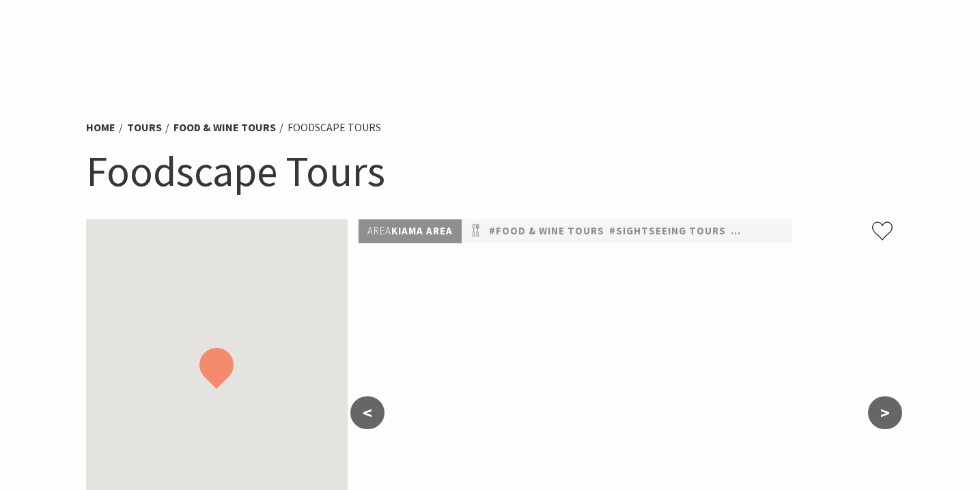 The image size is (980, 490). What do you see at coordinates (318, 70) in the screenshot?
I see `span: Home` at bounding box center [318, 70].